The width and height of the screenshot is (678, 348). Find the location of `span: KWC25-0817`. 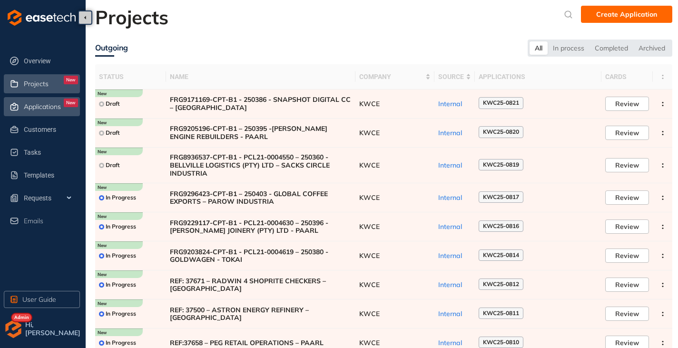

span: KWC25-0817 is located at coordinates (501, 197).